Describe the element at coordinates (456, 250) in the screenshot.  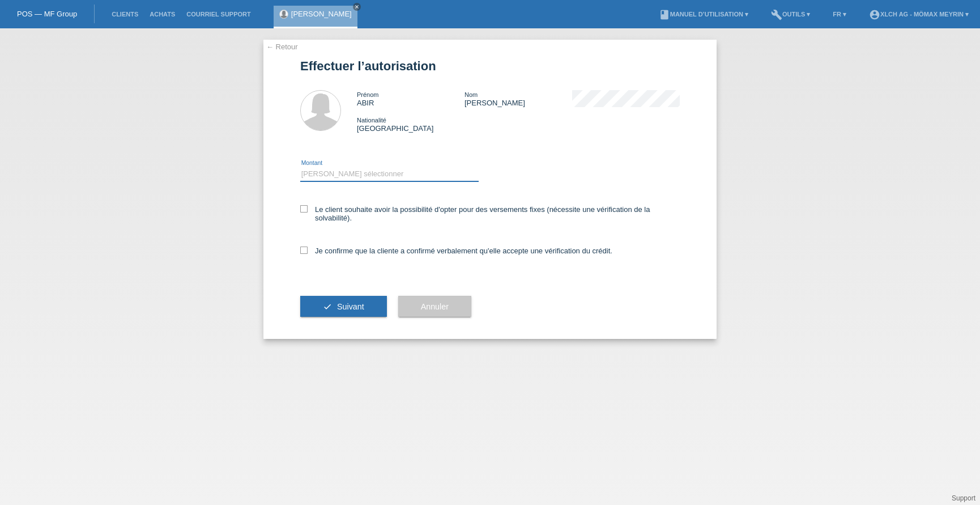
I see `label: Je confirme que la cliente a confirmé verbalement qu'elle accepte une vérification du crédit.` at that location.